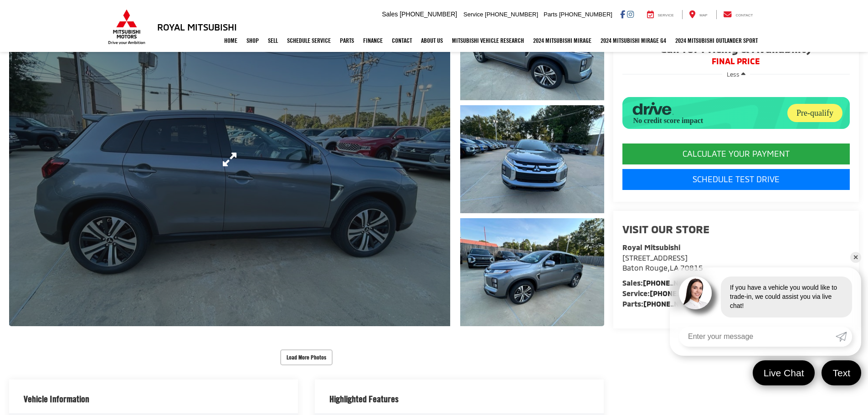 The width and height of the screenshot is (868, 415). Describe the element at coordinates (736, 154) in the screenshot. I see `CALCULATE YOUR PAYMENT` at that location.